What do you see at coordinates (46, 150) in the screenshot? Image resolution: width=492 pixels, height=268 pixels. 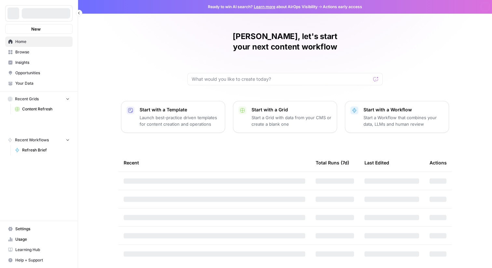 I see `span: Refresh Brief` at bounding box center [46, 150].